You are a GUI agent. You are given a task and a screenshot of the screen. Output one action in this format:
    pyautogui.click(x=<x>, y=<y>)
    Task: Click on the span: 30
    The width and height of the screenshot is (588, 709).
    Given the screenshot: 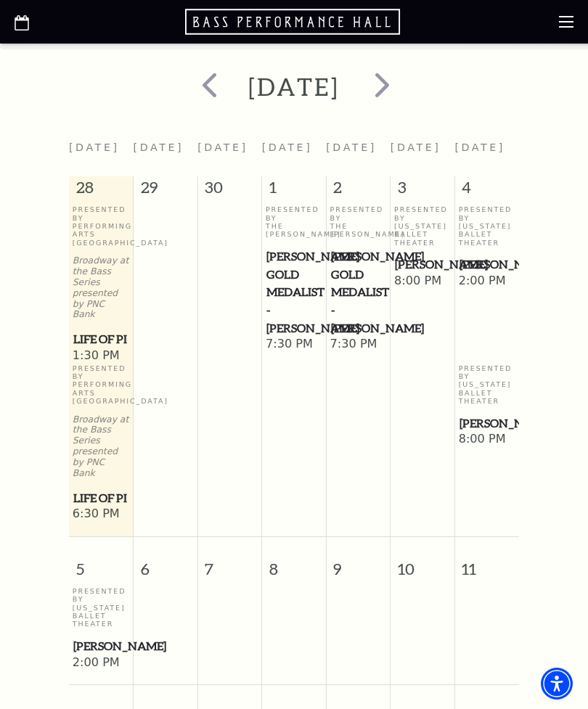 What is the action you would take?
    pyautogui.click(x=230, y=191)
    